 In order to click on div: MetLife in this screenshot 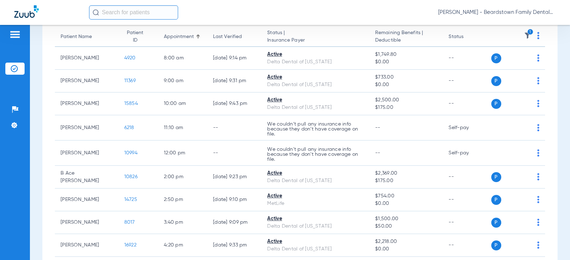, I will do `click(315, 204)`.